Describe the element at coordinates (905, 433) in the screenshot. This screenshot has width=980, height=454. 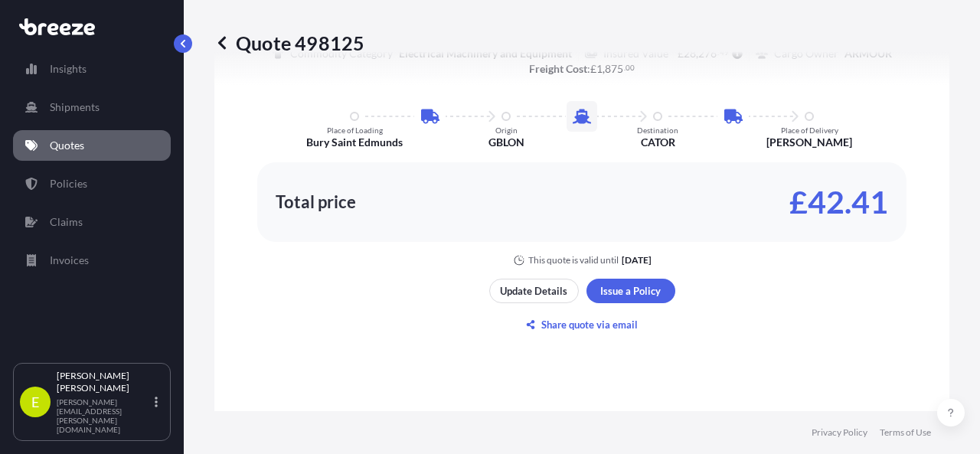
I see `a: Terms of Use` at that location.